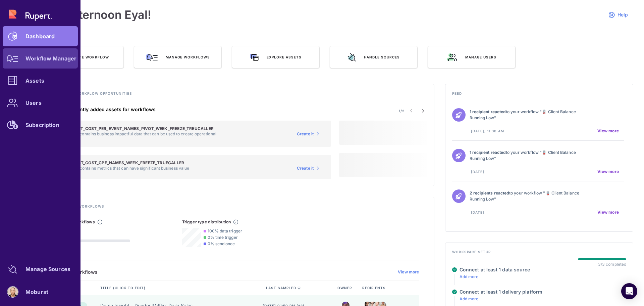  Describe the element at coordinates (489, 193) in the screenshot. I see `strong: 2 recipients reacted` at that location.